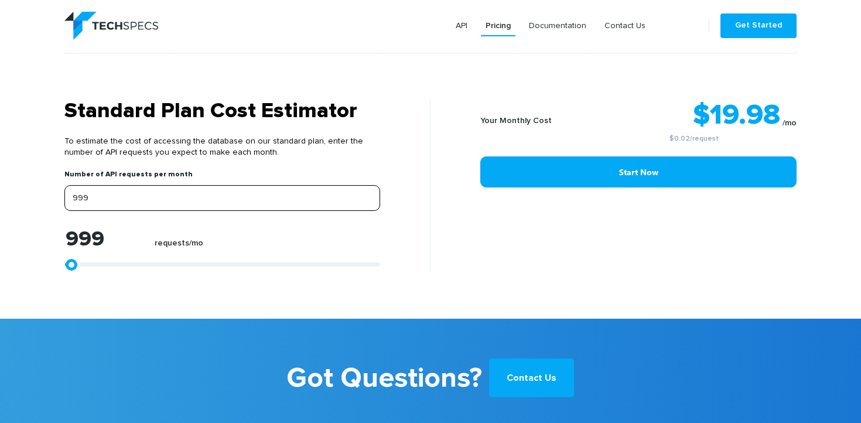 The width and height of the screenshot is (861, 423). What do you see at coordinates (498, 26) in the screenshot?
I see `a: Pricing` at bounding box center [498, 26].